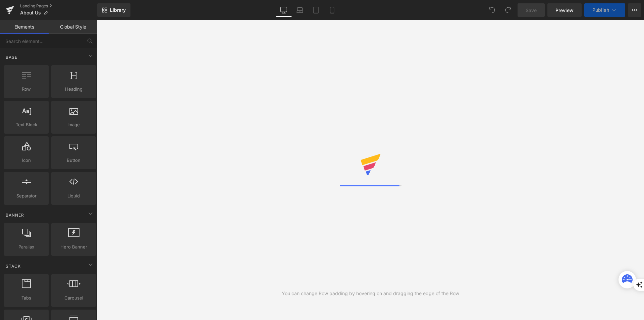 Image resolution: width=644 pixels, height=320 pixels. Describe the element at coordinates (74, 196) in the screenshot. I see `span: Liquid` at that location.